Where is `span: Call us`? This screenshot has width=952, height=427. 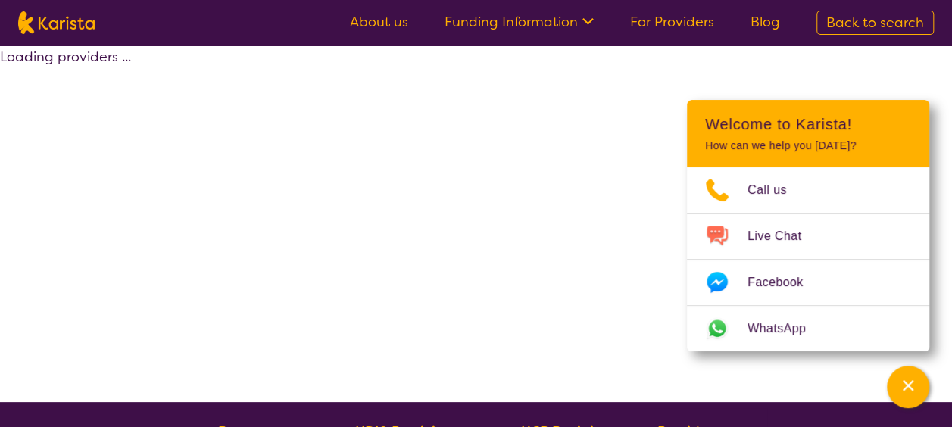
span: Call us is located at coordinates (776, 190).